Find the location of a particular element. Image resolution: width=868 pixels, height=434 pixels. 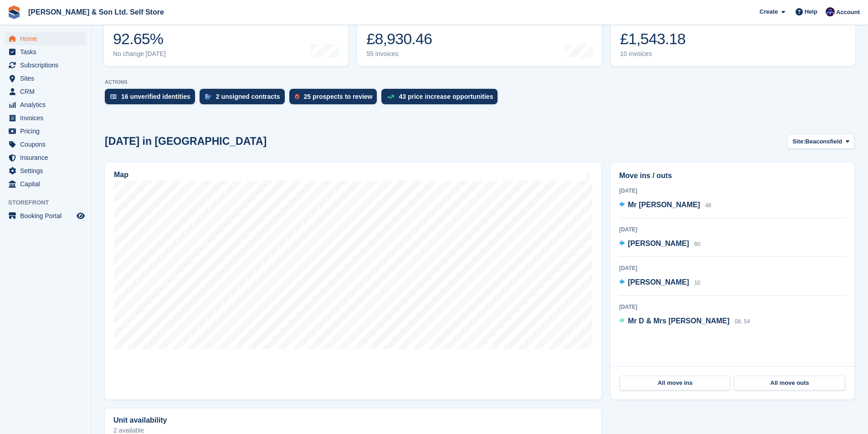

span: Analytics is located at coordinates (47, 105).